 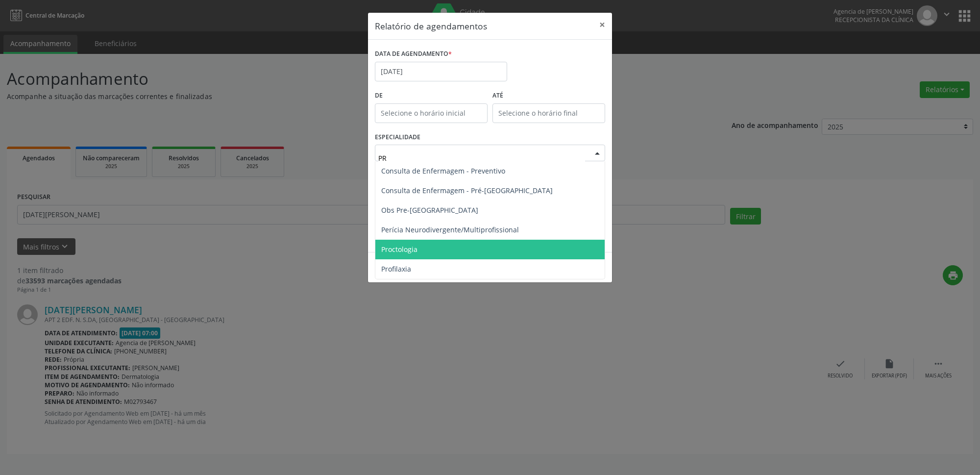 What do you see at coordinates (431, 114) in the screenshot?
I see `input: Selecione o horário inicial` at bounding box center [431, 114].